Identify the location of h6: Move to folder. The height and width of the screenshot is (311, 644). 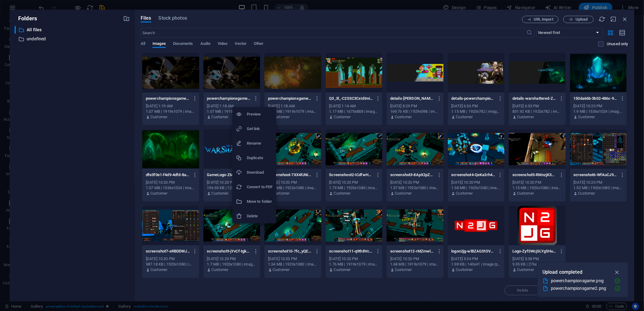
(260, 201).